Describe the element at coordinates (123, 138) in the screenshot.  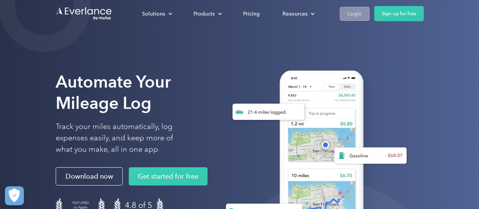
I see `p: Track your miles automatically, log expenses easily, and keep more of what you make, all in one app` at that location.